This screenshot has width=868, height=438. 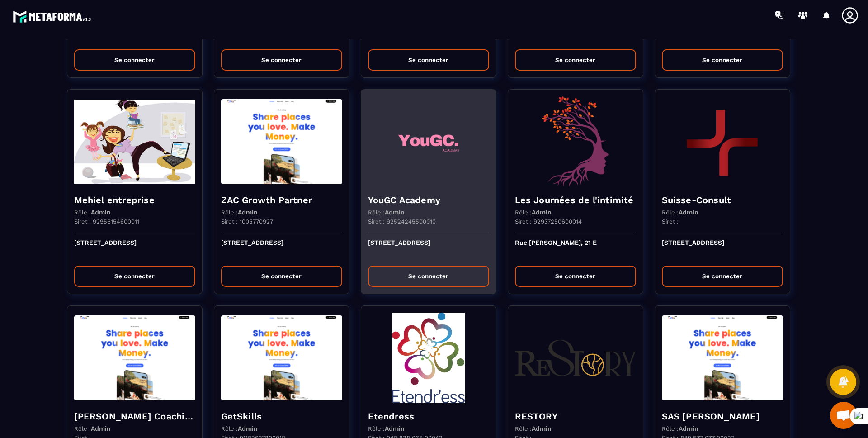 I want to click on p: Siret :, so click(x=670, y=221).